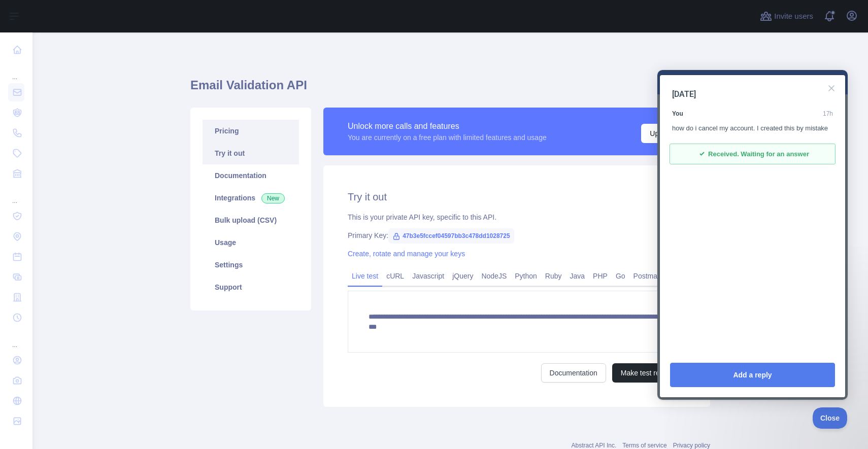 The width and height of the screenshot is (868, 449). Describe the element at coordinates (462, 276) in the screenshot. I see `a: jQuery` at that location.